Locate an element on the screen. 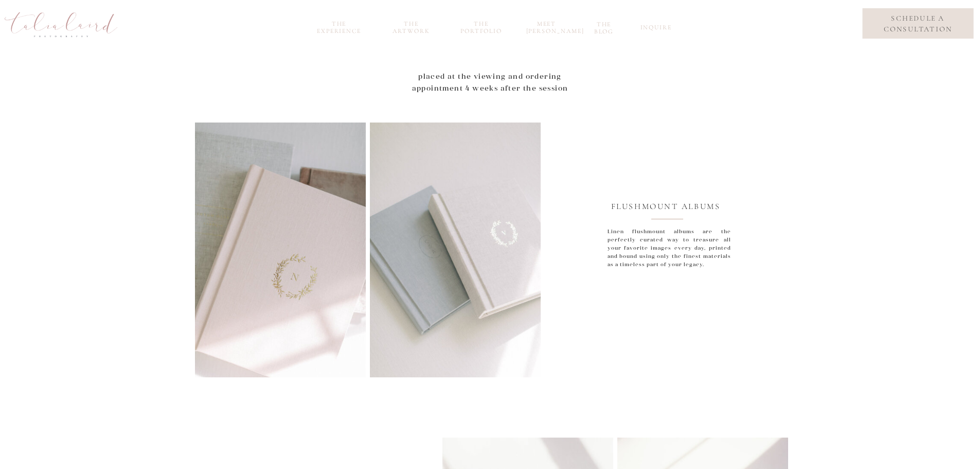 This screenshot has width=980, height=469. h2: Flushmount albums is located at coordinates (666, 209).